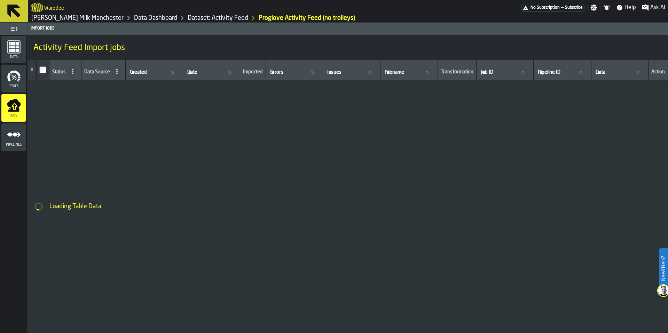 The image size is (668, 333). I want to click on div: Transformation, so click(457, 73).